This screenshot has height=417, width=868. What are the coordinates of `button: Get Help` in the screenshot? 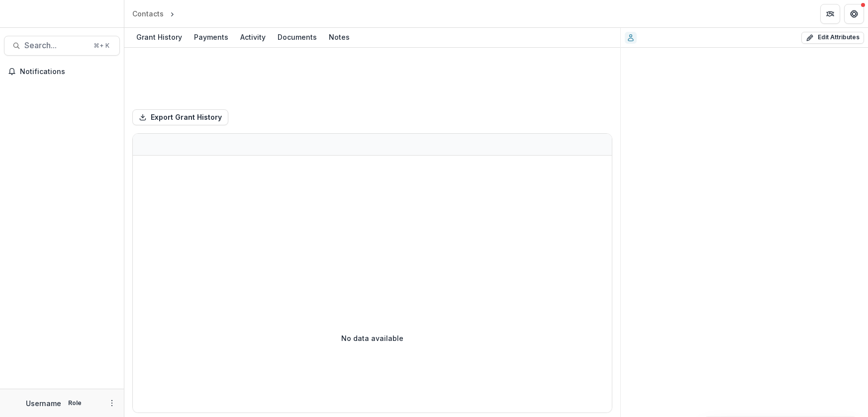 It's located at (853, 14).